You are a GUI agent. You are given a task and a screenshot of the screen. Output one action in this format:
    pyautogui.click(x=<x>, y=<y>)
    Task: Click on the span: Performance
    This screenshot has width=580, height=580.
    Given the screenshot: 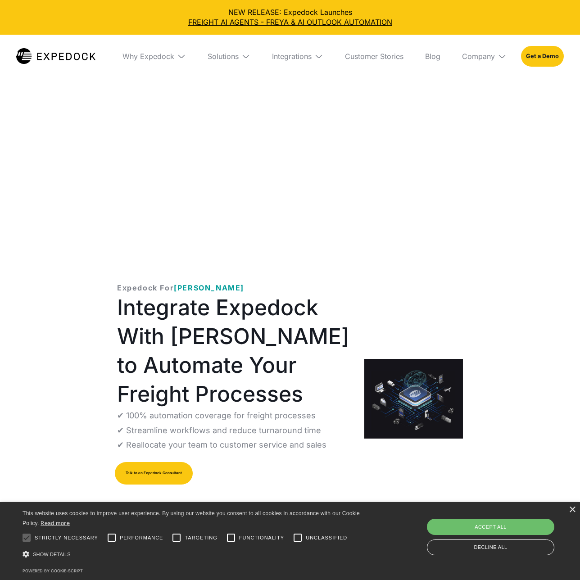 What is the action you would take?
    pyautogui.click(x=141, y=538)
    